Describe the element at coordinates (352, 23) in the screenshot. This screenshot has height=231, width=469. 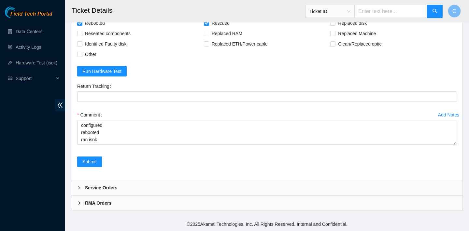
I see `span: Replaced disk` at that location.